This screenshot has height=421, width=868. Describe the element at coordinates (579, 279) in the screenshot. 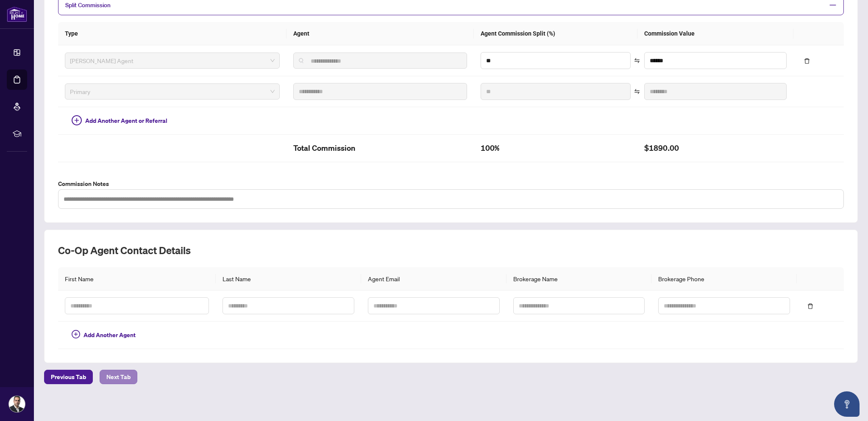

I see `th: Brokerage Name` at that location.